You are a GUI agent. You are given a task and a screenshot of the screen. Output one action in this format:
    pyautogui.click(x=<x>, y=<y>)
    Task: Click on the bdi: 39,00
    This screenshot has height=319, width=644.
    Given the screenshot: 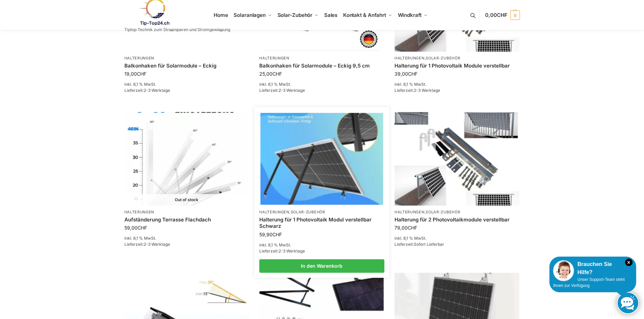 What is the action you would take?
    pyautogui.click(x=406, y=74)
    